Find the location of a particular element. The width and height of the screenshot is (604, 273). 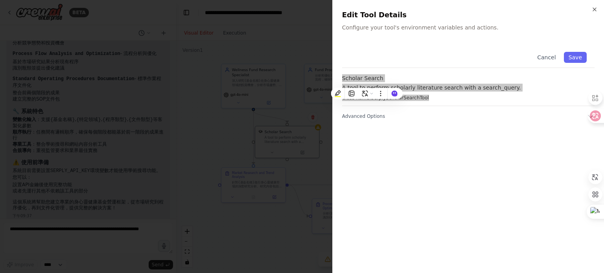

button: Advanced Options is located at coordinates (469, 116).